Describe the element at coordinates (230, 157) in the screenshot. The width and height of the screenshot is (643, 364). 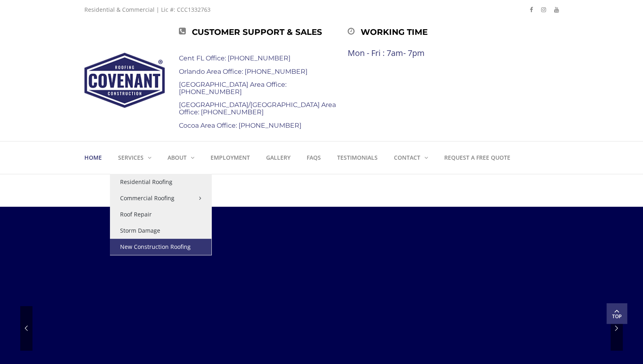
I see `strong: Employment` at that location.